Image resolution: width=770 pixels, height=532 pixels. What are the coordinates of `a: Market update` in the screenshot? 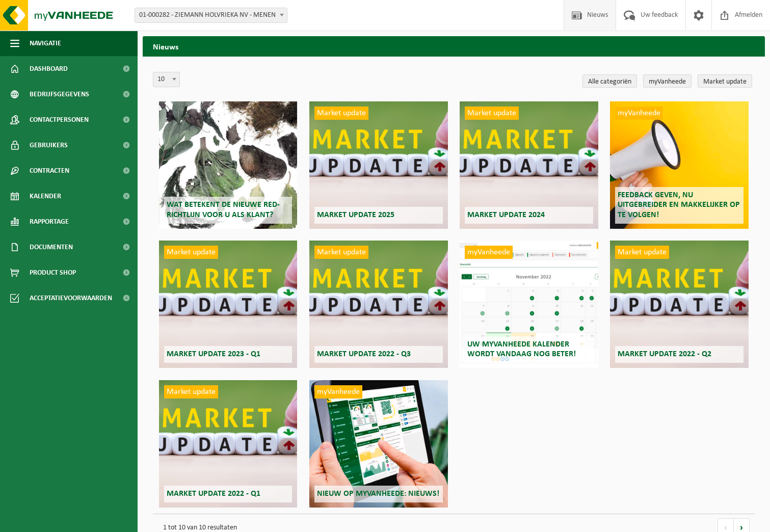 It's located at (725, 81).